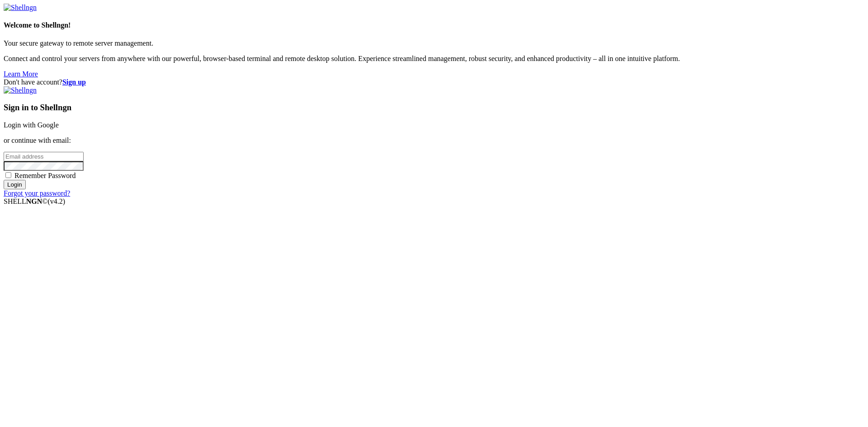 The height and width of the screenshot is (427, 868). What do you see at coordinates (434, 108) in the screenshot?
I see `h3: Sign in to Shellngn` at bounding box center [434, 108].